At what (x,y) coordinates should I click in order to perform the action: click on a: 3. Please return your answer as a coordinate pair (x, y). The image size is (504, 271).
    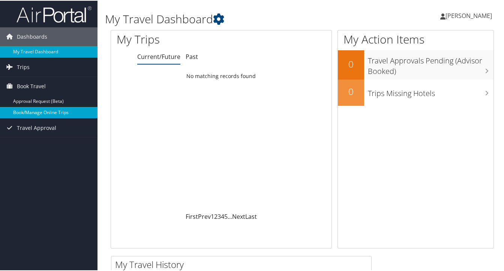
    Looking at the image, I should click on (219, 216).